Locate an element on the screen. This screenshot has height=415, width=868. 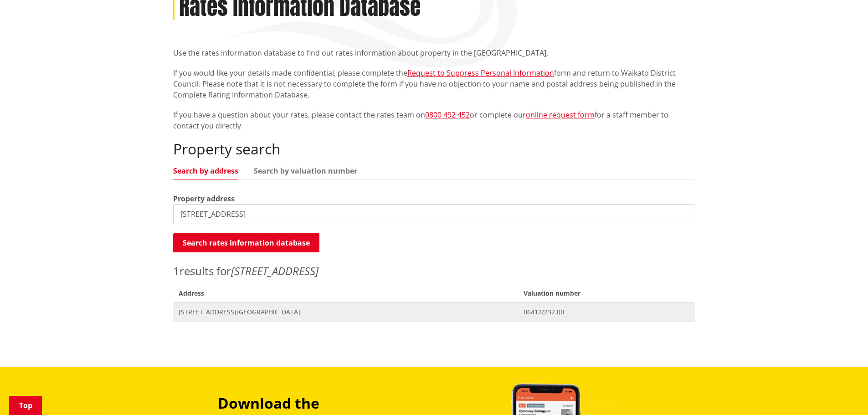
label: Property address is located at coordinates (203, 199).